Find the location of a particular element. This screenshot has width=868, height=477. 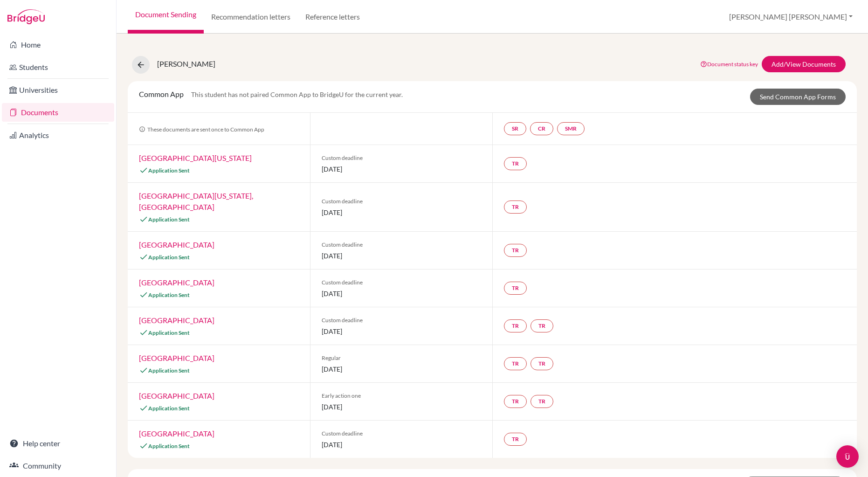

a: Send Common App Forms is located at coordinates (798, 97).